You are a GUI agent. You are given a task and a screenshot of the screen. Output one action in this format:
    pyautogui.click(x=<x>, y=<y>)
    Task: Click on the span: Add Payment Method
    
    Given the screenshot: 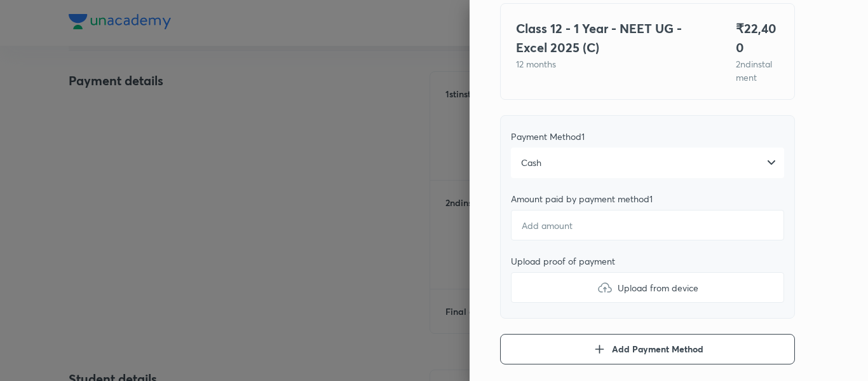 What is the action you would take?
    pyautogui.click(x=658, y=349)
    